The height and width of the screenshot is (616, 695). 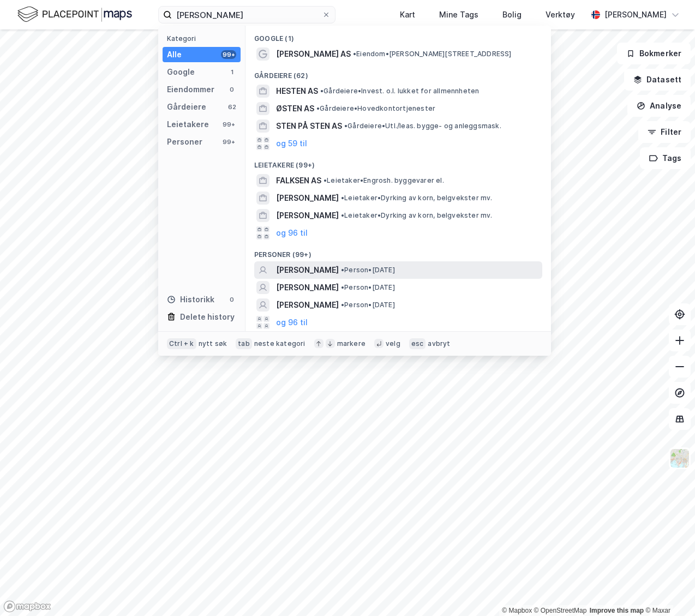 I want to click on div: esc, so click(x=418, y=344).